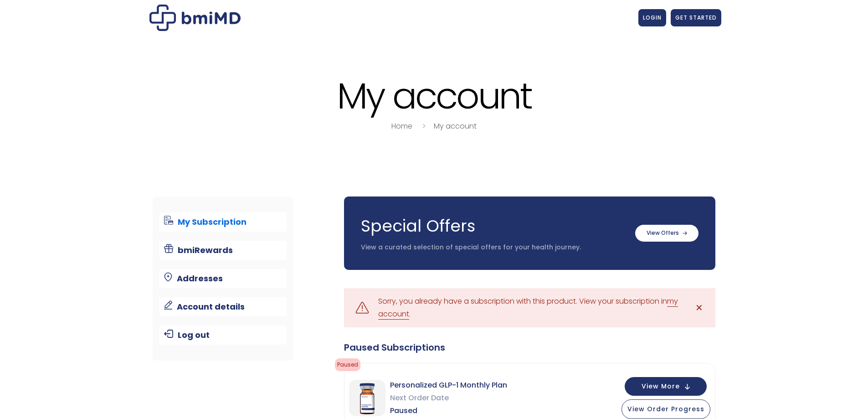  I want to click on span: View Order Progress, so click(666, 409).